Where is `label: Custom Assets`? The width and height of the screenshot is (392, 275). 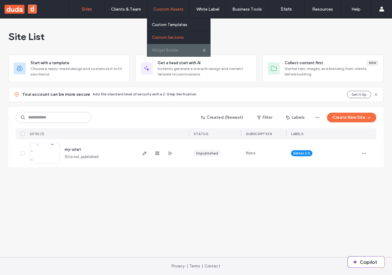 label: Custom Assets is located at coordinates (168, 9).